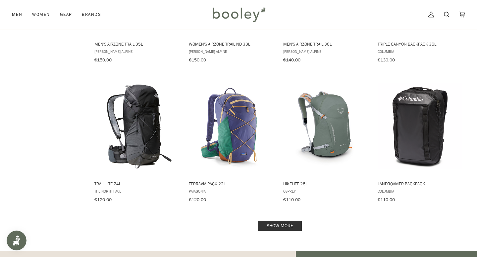  Describe the element at coordinates (420, 141) in the screenshot. I see `a: Landroamer Backpack` at that location.